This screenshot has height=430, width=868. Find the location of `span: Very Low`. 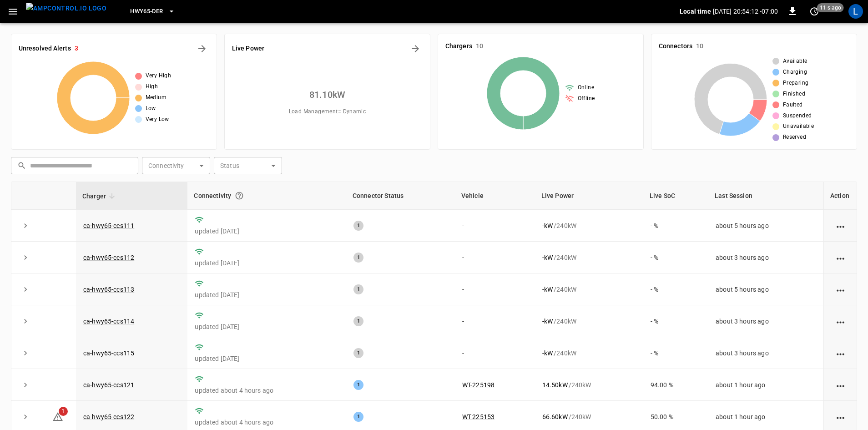

span: Very Low is located at coordinates (157, 120).